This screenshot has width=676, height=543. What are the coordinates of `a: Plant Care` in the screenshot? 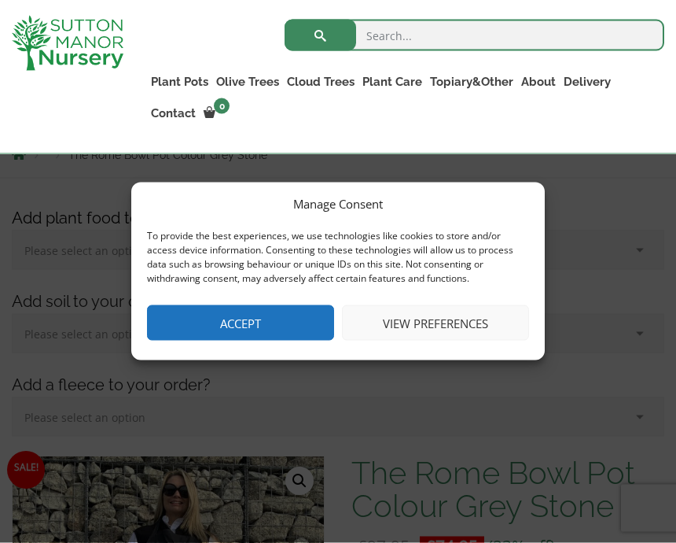 It's located at (392, 82).